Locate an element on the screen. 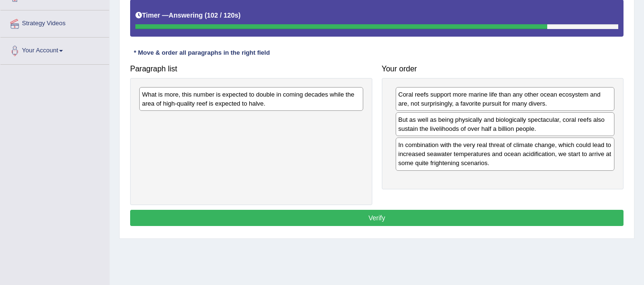  button: Verify is located at coordinates (376, 218).